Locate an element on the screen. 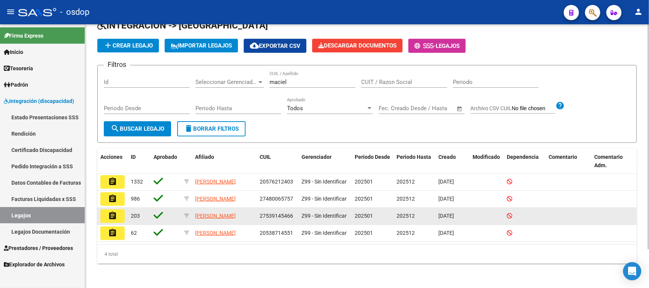  span: Padrón is located at coordinates (16, 85).